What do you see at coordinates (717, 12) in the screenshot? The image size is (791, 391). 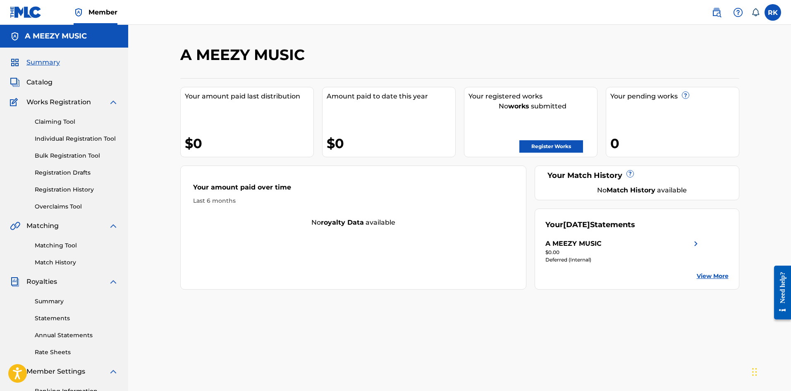 I see `img: search` at bounding box center [717, 12].